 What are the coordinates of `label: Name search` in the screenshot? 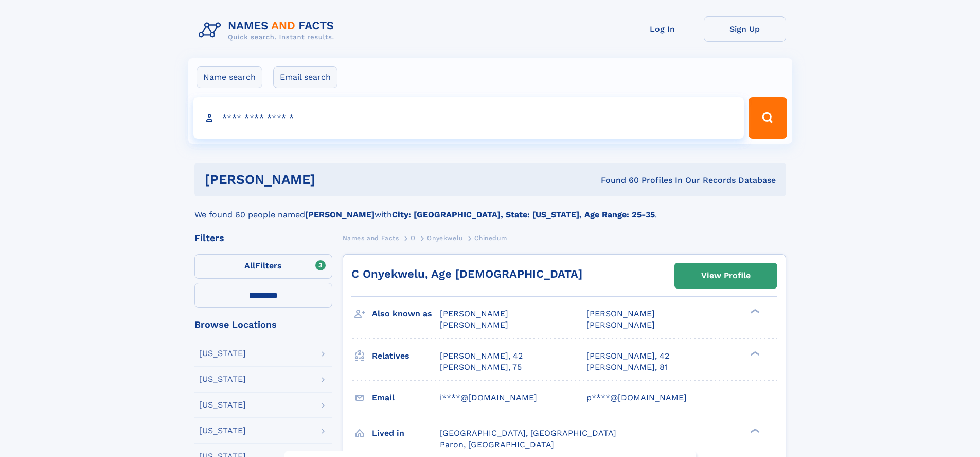 It's located at (229, 77).